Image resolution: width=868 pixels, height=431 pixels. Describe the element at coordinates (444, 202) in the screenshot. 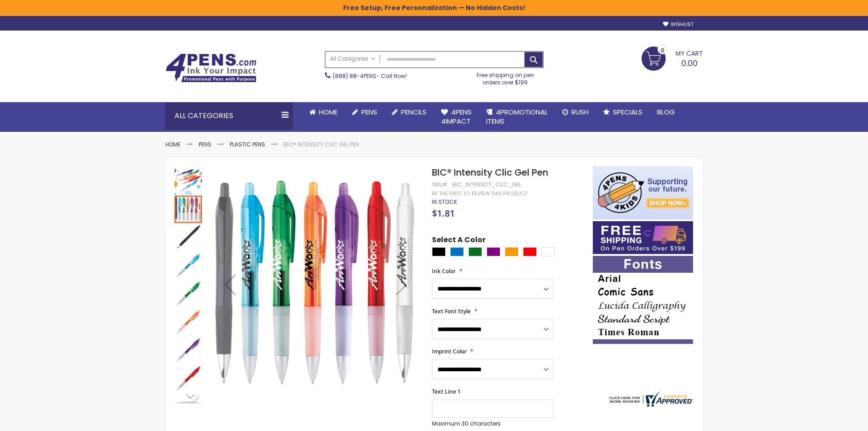

I see `span: In stock` at that location.